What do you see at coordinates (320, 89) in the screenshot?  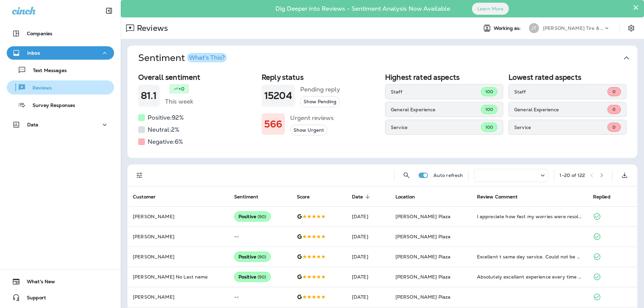 I see `h5: Pending reply` at bounding box center [320, 89].